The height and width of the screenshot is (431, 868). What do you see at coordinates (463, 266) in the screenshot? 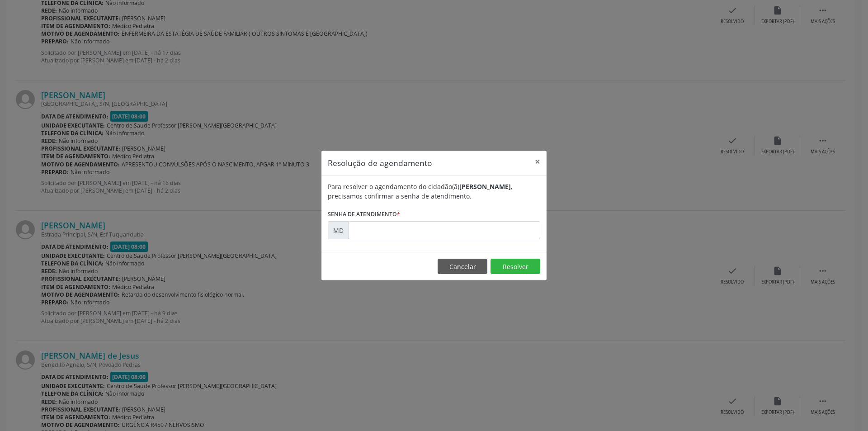
I see `button: Cancelar` at bounding box center [463, 266].